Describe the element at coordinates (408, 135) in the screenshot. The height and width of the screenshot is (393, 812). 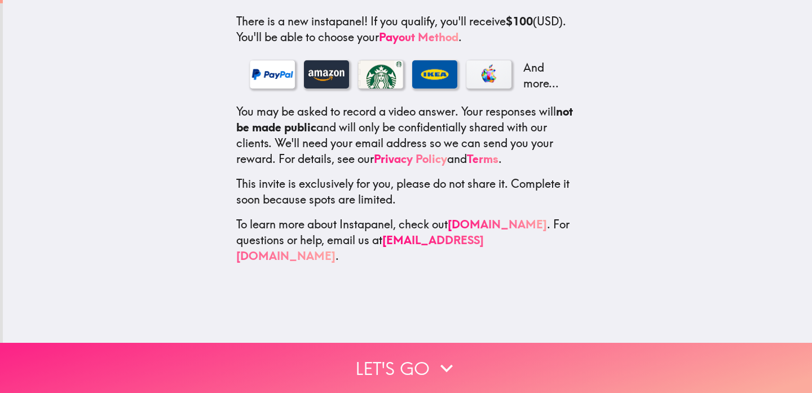
I see `p: You may be asked to record a video answer. Your responses will and will only be confidentially sh...` at that location.